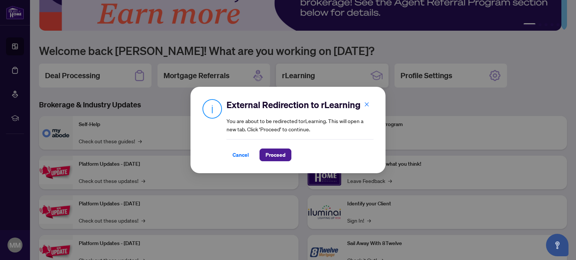 The height and width of the screenshot is (260, 576). Describe the element at coordinates (367, 105) in the screenshot. I see `span: close` at that location.